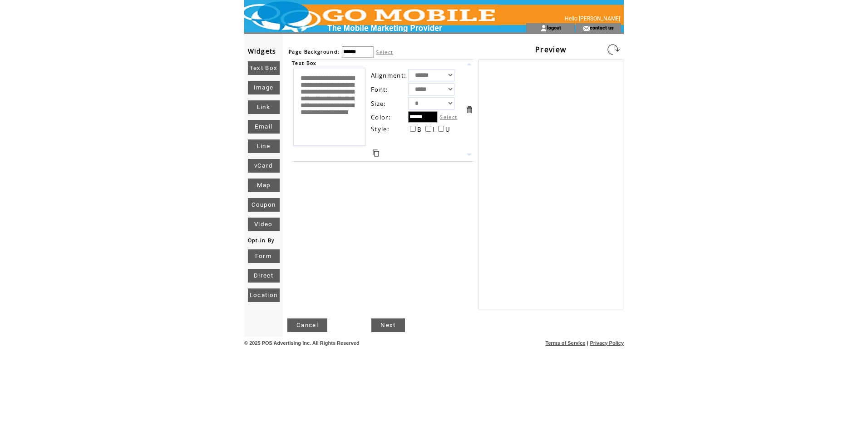  Describe the element at coordinates (420, 130) in the screenshot. I see `span: B` at that location.